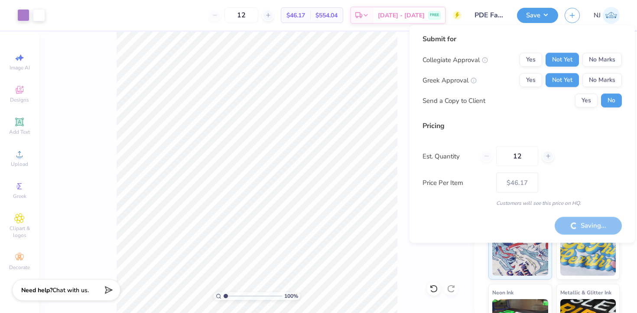 The width and height of the screenshot is (637, 313). What do you see at coordinates (586, 292) in the screenshot?
I see `span: Metallic & Glitter Ink` at bounding box center [586, 292].